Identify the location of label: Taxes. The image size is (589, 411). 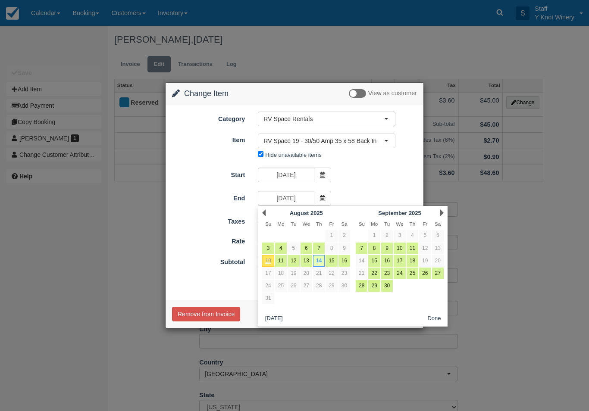
(208, 220).